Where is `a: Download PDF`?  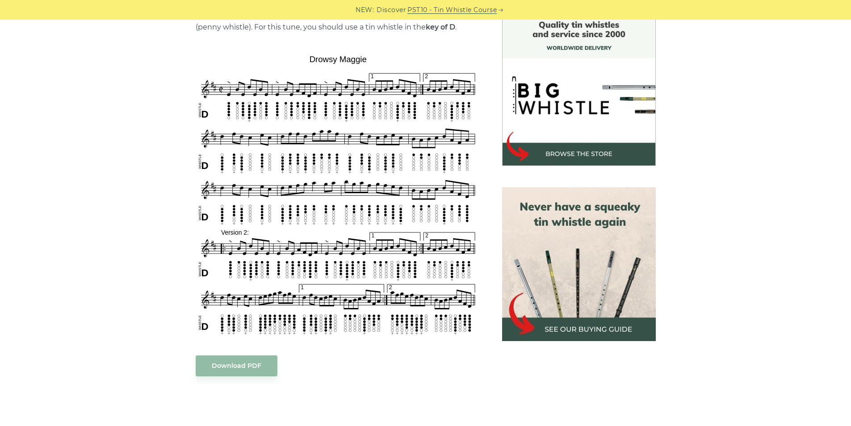
a: Download PDF is located at coordinates (236, 365).